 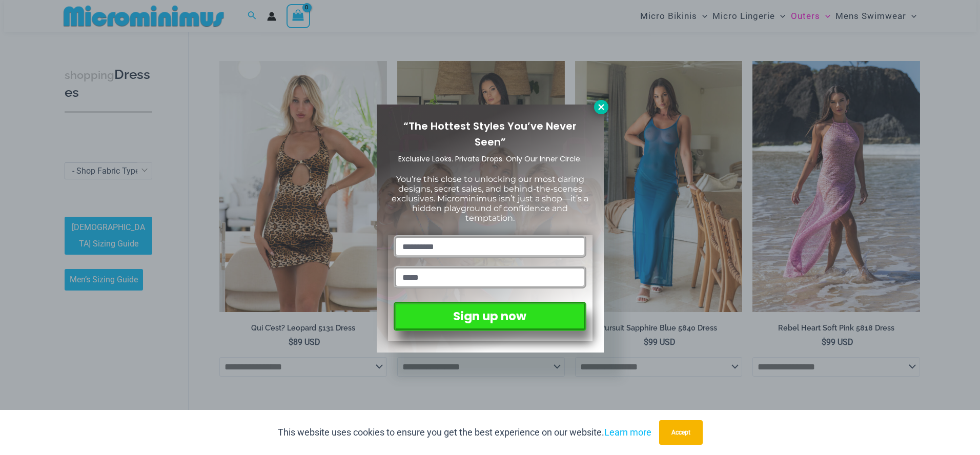 What do you see at coordinates (490, 134) in the screenshot?
I see `span: “The Hottest Styles You’ve Never Seen”` at bounding box center [490, 134].